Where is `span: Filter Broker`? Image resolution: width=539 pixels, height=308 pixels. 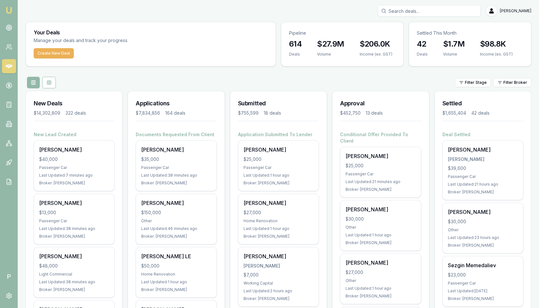 span: Filter Broker is located at coordinates (516, 83).